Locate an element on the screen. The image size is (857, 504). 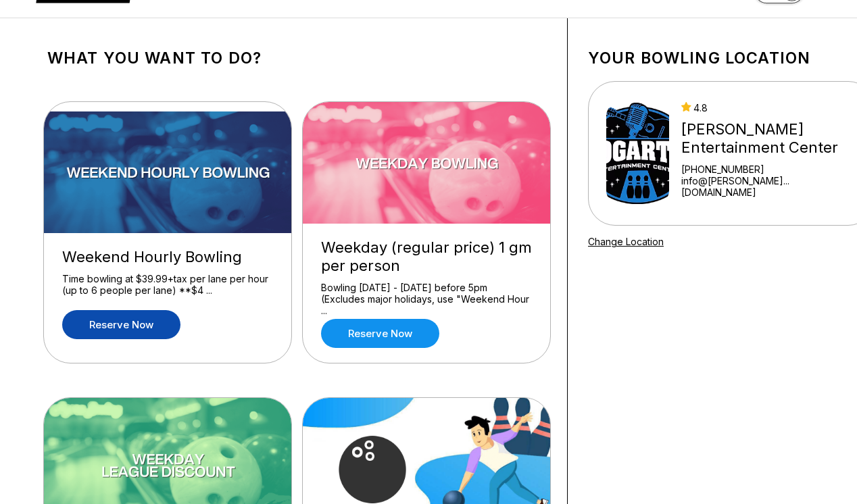
img: Weekday (regular price) 1 gm per person is located at coordinates (428, 162).